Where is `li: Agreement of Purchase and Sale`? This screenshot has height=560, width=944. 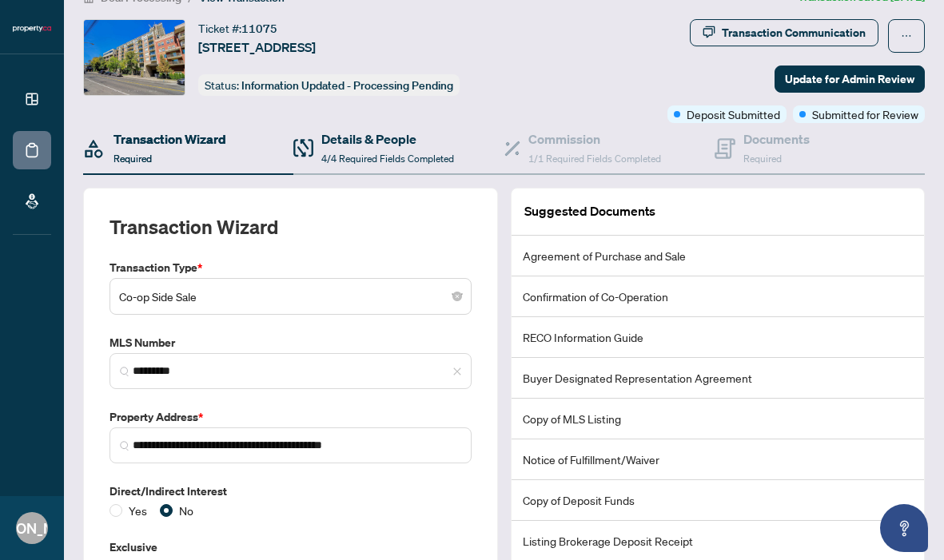
li: Agreement of Purchase and Sale is located at coordinates (718, 256).